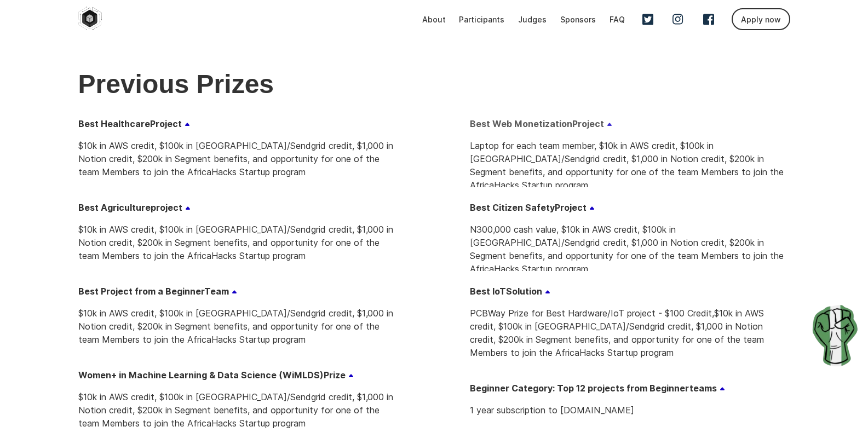  Describe the element at coordinates (835, 336) in the screenshot. I see `img: End Police Brutality in Nigeria` at that location.